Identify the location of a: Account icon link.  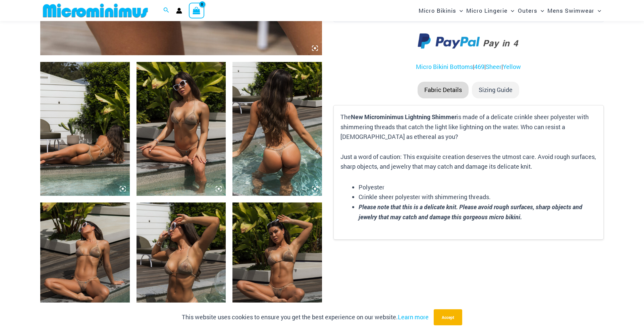
(179, 11).